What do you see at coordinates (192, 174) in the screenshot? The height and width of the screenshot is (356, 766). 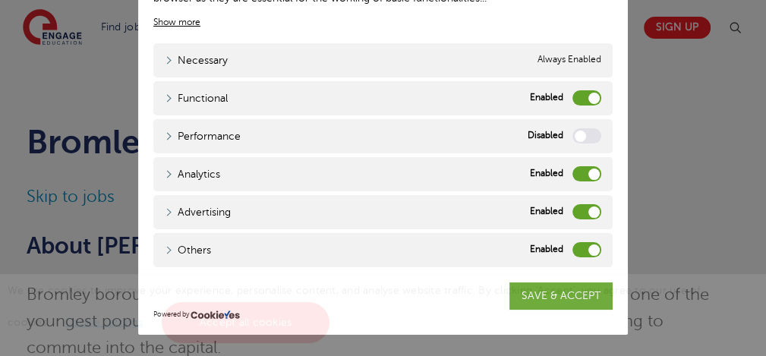 I see `a: Analytics` at bounding box center [192, 174].